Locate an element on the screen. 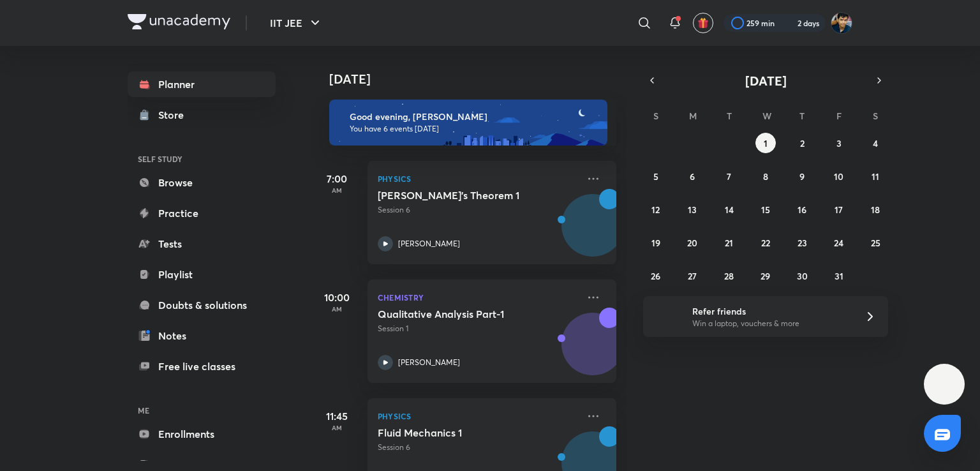  a: Doubts & solutions is located at coordinates (202, 305).